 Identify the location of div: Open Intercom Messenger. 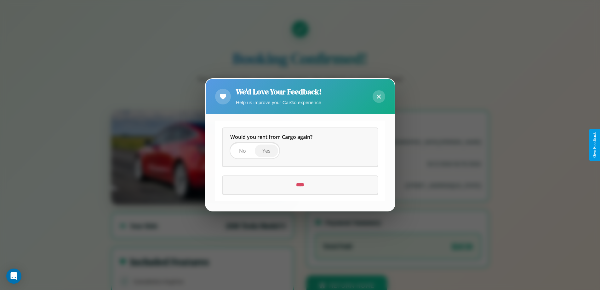
(14, 276).